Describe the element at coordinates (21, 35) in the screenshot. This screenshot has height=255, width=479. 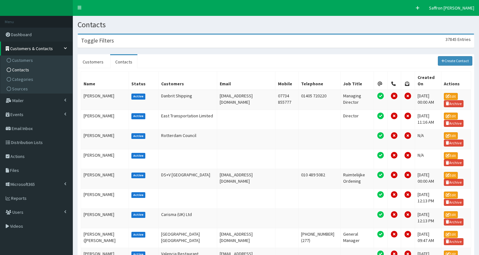
I see `span: Dashboard` at that location.